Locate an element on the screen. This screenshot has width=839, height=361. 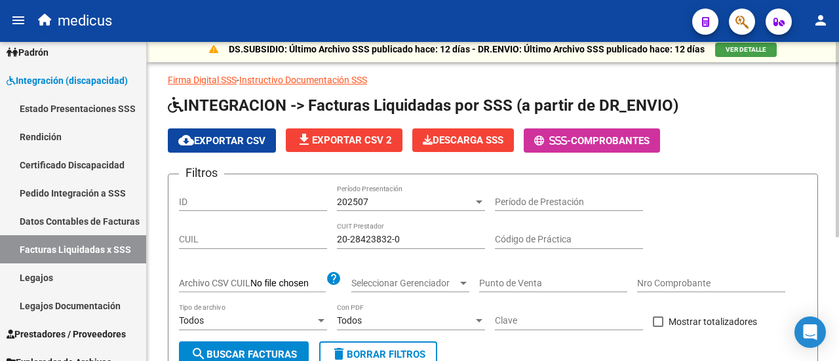
button: Exportar CSV is located at coordinates (222, 140).